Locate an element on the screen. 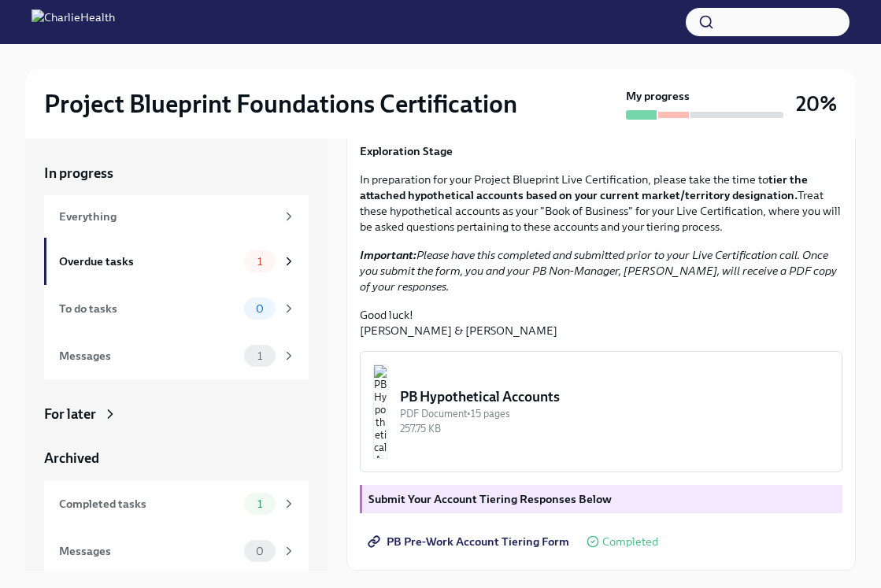 This screenshot has width=881, height=588. strong: Submit Your Account Tiering Responses Below is located at coordinates (490, 500).